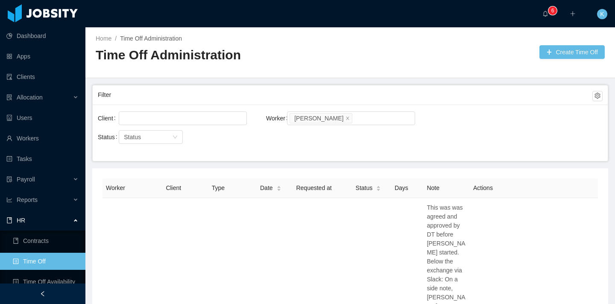 The height and width of the screenshot is (304, 615). Describe the element at coordinates (546, 14) in the screenshot. I see `i: icon: bell` at that location.